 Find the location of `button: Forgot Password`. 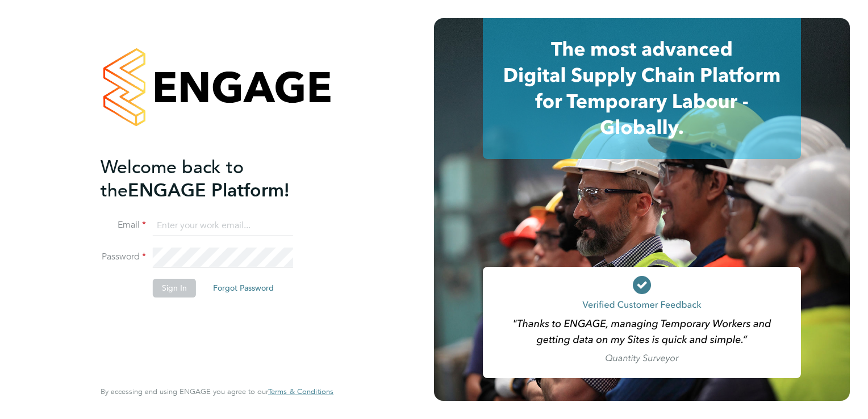

button: Forgot Password is located at coordinates (243, 288).